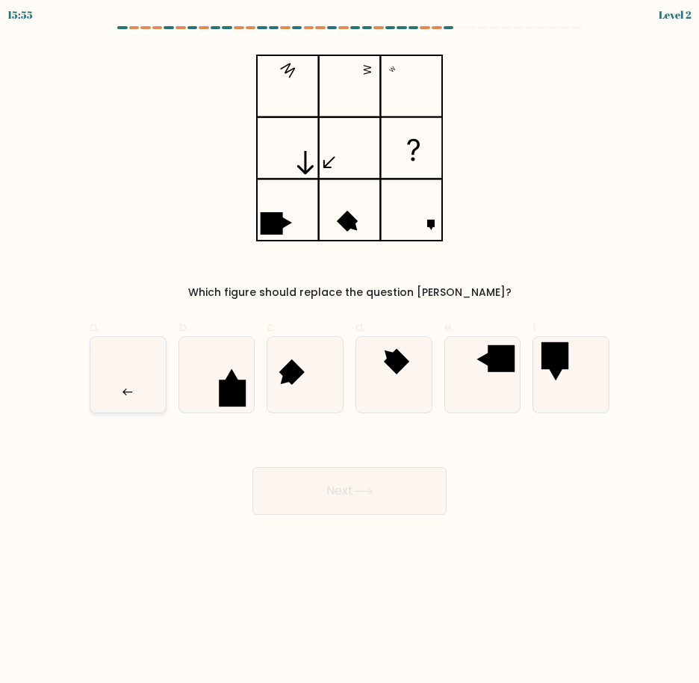 Image resolution: width=699 pixels, height=683 pixels. I want to click on span: f., so click(536, 327).